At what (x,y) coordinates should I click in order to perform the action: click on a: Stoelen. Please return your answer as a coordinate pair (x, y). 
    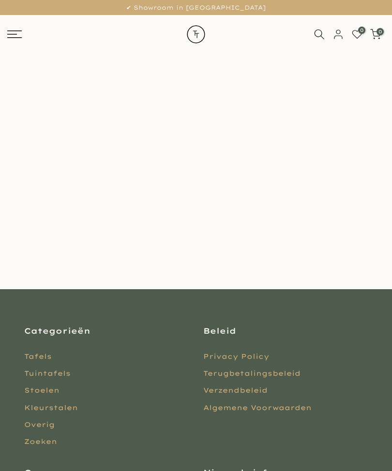
    Looking at the image, I should click on (42, 390).